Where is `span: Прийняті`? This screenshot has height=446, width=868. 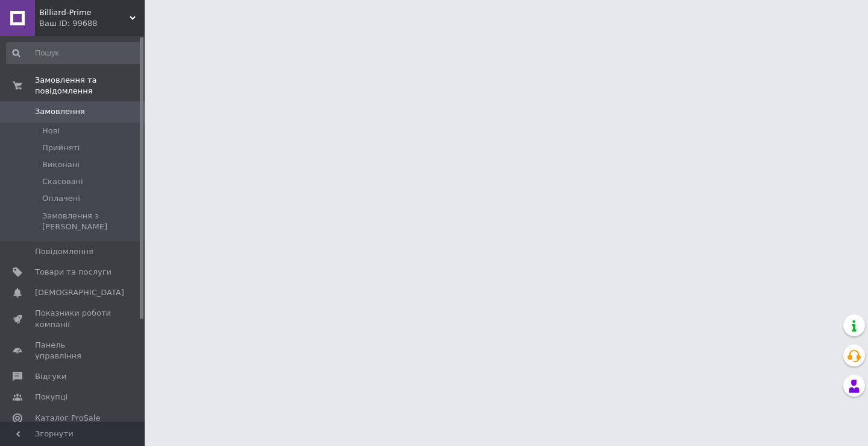
span: Прийняті is located at coordinates (61, 147).